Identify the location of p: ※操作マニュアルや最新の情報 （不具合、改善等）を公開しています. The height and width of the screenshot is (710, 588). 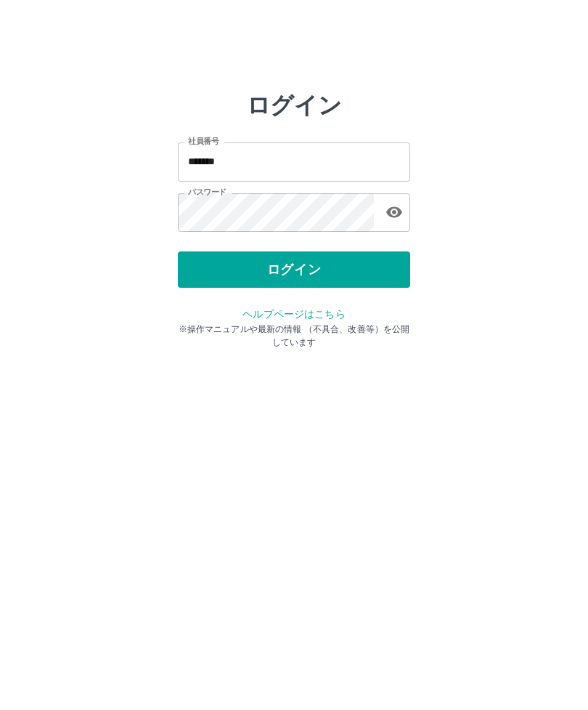
(294, 336).